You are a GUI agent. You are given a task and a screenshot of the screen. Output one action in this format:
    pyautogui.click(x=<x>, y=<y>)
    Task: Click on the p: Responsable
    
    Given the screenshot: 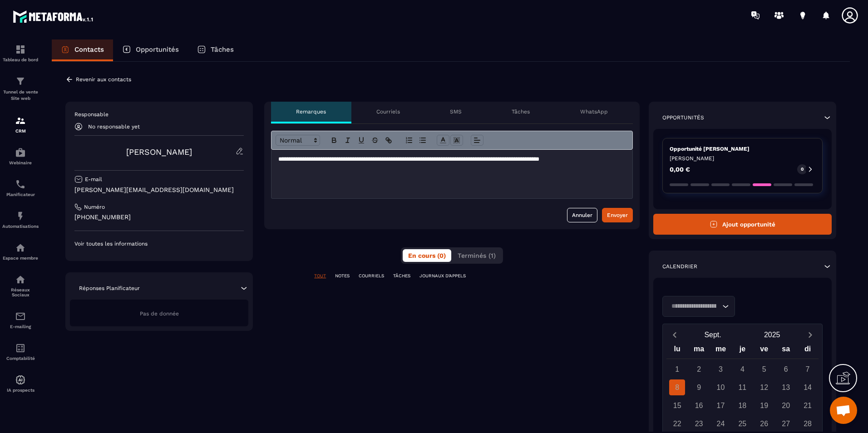 What is the action you would take?
    pyautogui.click(x=159, y=114)
    